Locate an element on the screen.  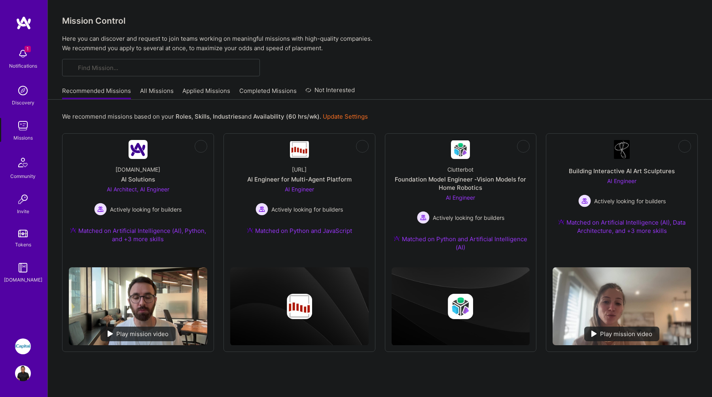
img: logo is located at coordinates (24, 23).